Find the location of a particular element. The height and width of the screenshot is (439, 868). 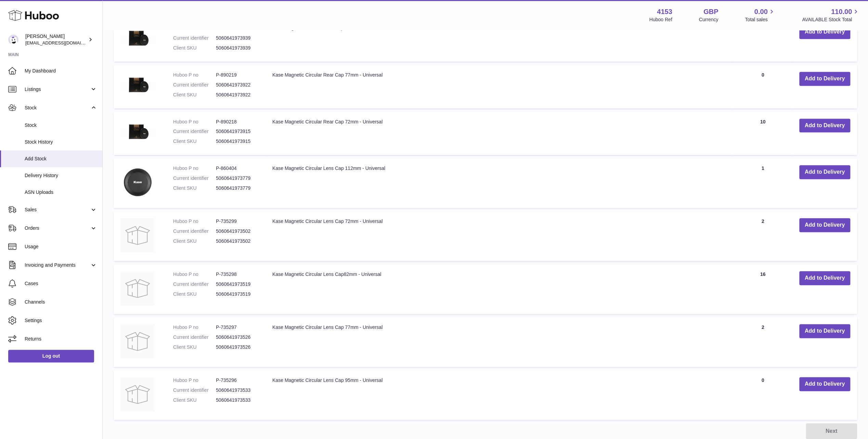

a: 0.00 Total sales is located at coordinates (760, 15).